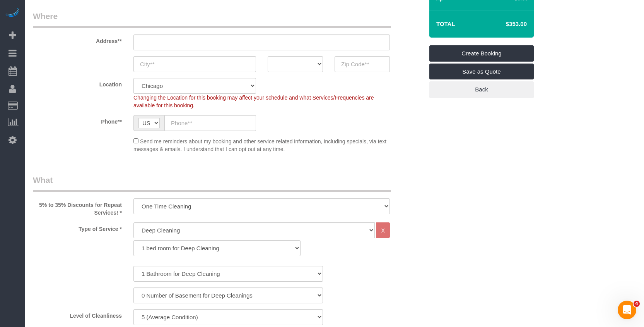  I want to click on span: Changing the Location for this booking may affect your schedule and what Services/Frequencies are..., so click(254, 101).